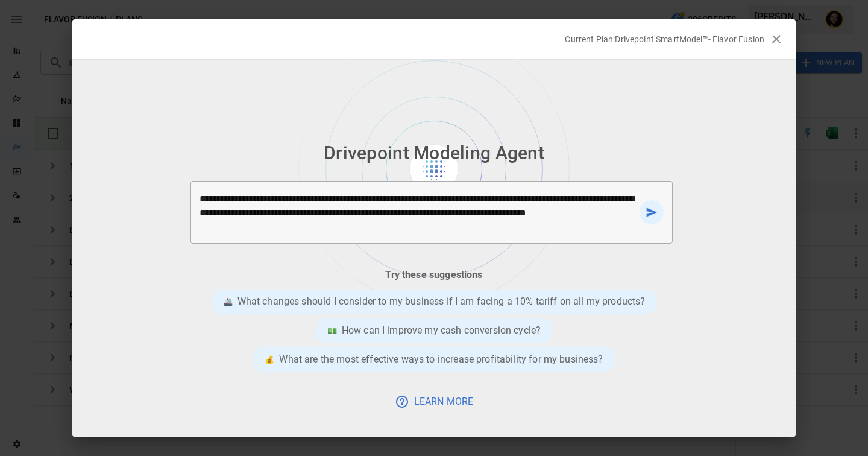  Describe the element at coordinates (434, 330) in the screenshot. I see `div: 💵How can I improve my cash conversion cycle?` at that location.